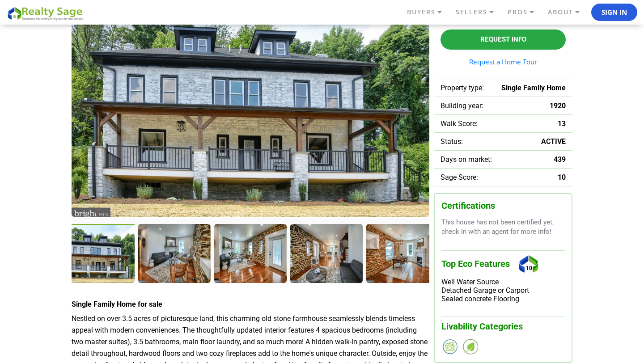 The height and width of the screenshot is (363, 644). What do you see at coordinates (503, 264) in the screenshot?
I see `h3: Top Eco Features` at bounding box center [503, 264].